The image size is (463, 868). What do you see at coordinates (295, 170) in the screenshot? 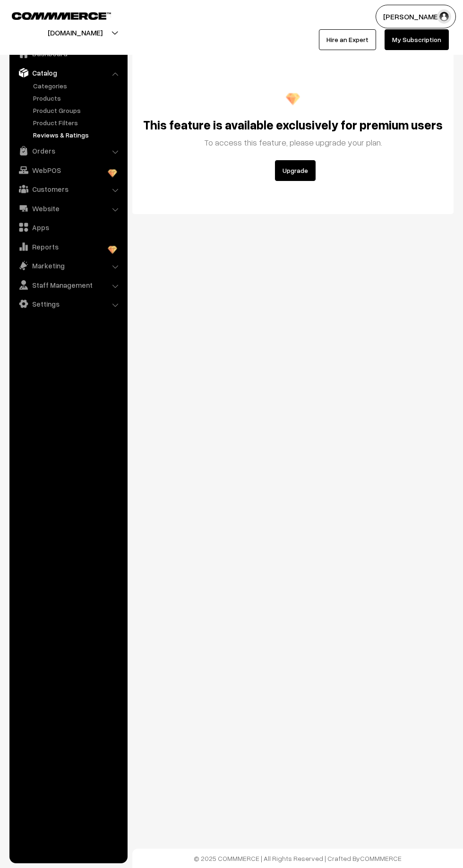
I see `button: Upgrade` at bounding box center [295, 170].